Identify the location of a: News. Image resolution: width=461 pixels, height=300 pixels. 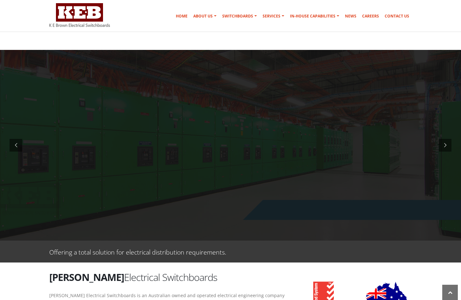
(351, 16).